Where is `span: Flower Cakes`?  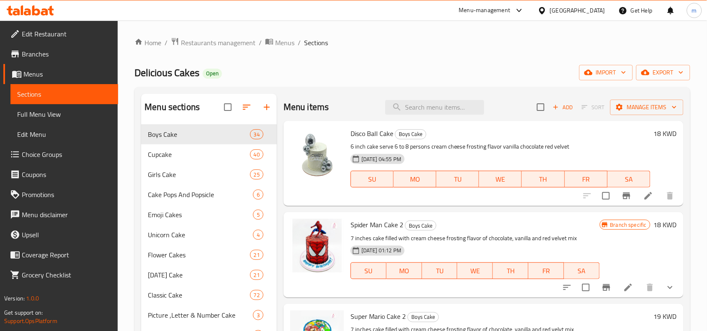
span: Flower Cakes is located at coordinates (199, 255).